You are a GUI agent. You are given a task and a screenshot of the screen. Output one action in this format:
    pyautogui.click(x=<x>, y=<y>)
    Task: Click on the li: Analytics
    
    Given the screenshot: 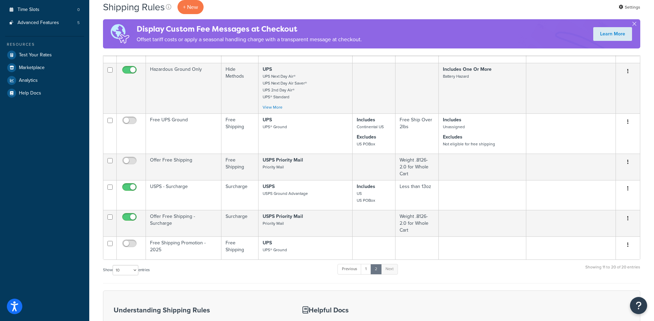 What is the action you would take?
    pyautogui.click(x=45, y=80)
    